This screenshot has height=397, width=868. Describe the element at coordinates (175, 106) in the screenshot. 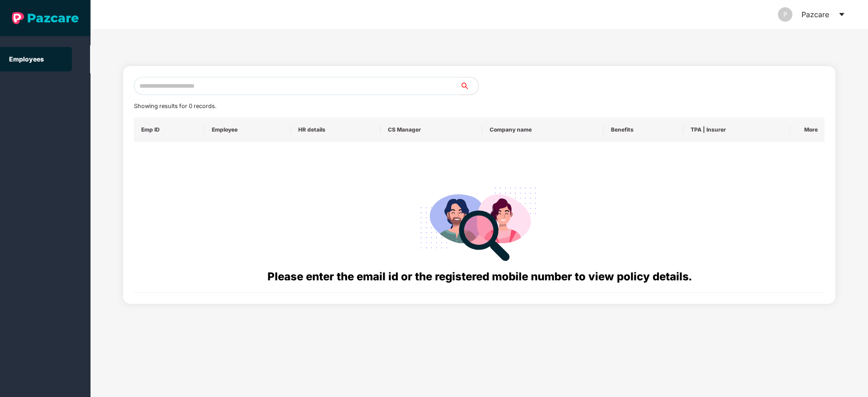

I see `span: Showing results for 0 records.` at that location.